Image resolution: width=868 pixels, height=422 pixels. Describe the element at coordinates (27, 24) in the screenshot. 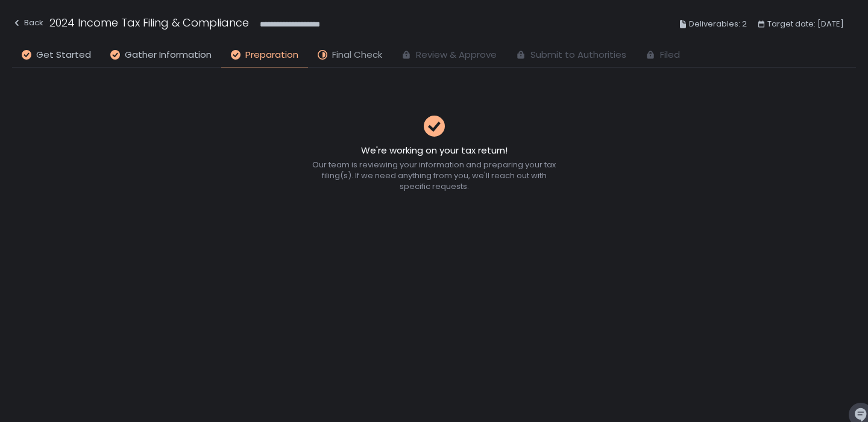

I see `button: Back` at that location.